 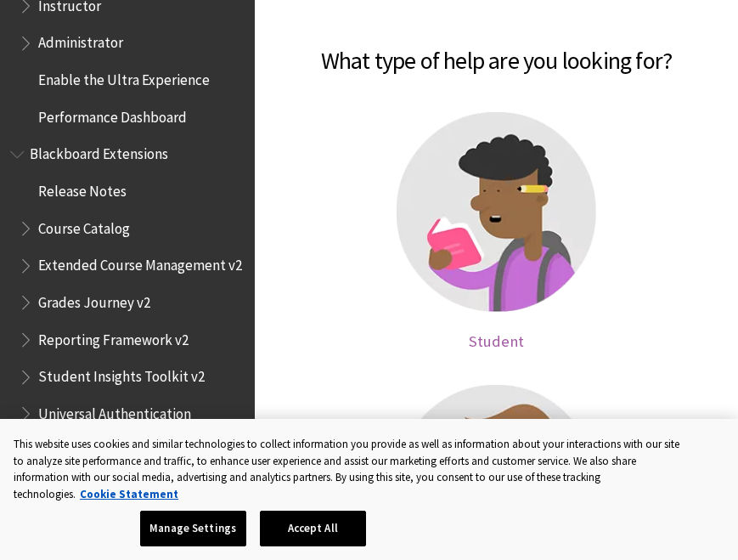 I want to click on span: Student Insights Toolkit v2, so click(x=122, y=373).